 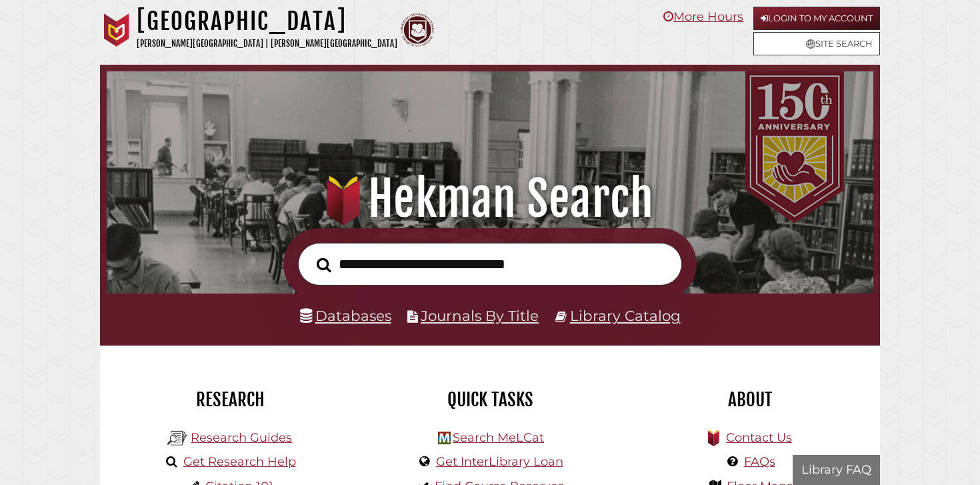 What do you see at coordinates (759, 462) in the screenshot?
I see `a: FAQs` at bounding box center [759, 462].